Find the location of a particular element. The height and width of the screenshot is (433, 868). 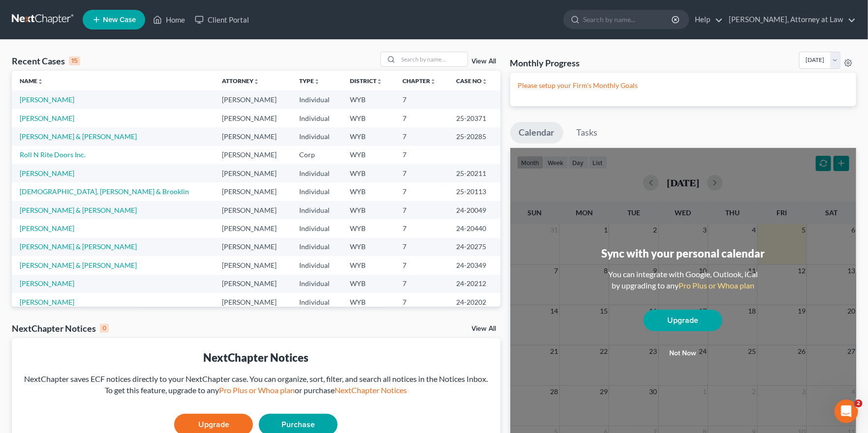

a: Calendar is located at coordinates (537, 133).